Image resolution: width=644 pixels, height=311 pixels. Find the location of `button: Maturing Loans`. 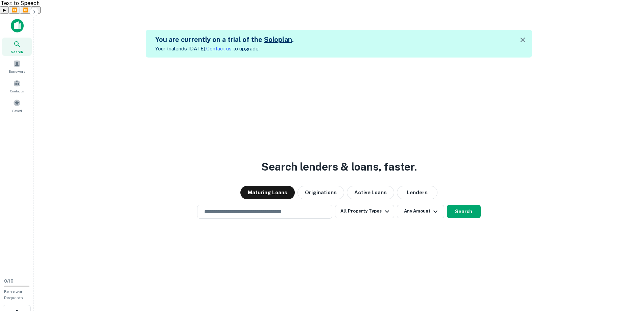

button: Maturing Loans is located at coordinates (268, 193).